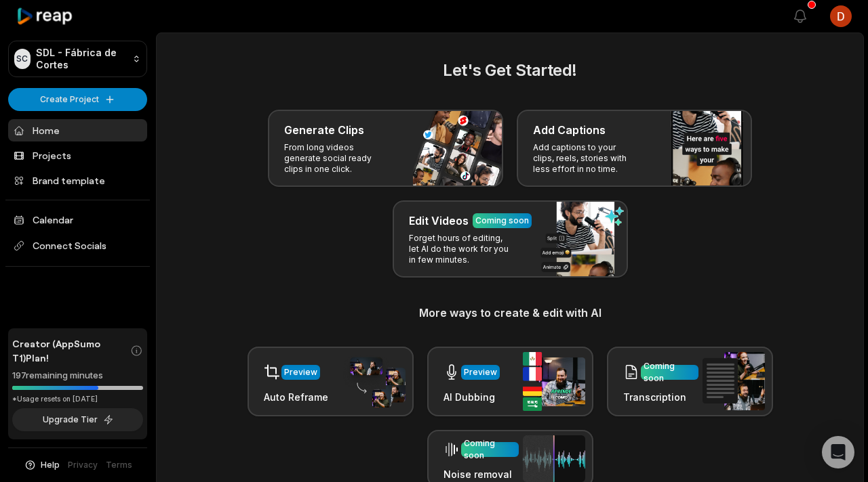 The height and width of the screenshot is (482, 868). Describe the element at coordinates (82, 58) in the screenshot. I see `p: SDL - Fábrica de Cortes` at that location.